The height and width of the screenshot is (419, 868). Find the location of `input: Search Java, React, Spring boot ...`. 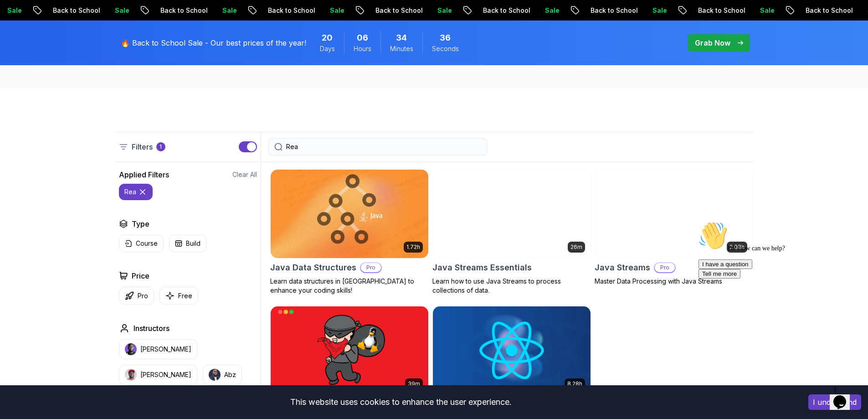

input: Search Java, React, Spring boot ... is located at coordinates (384, 147).